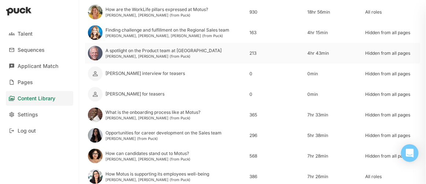 The image size is (426, 184). What do you see at coordinates (153, 112) in the screenshot?
I see `div: What is the onboarding process like at Motus?` at bounding box center [153, 112].